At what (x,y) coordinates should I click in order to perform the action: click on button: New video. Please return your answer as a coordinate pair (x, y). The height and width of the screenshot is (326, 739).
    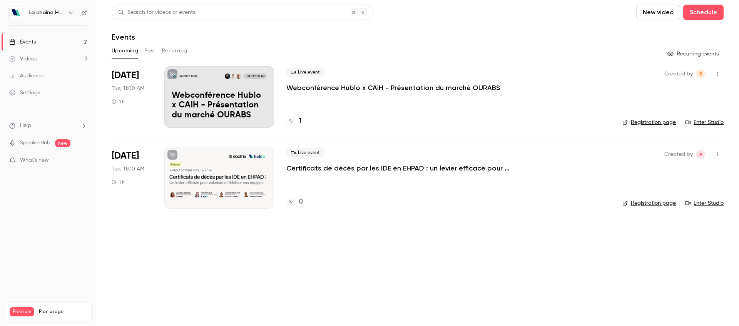
    Looking at the image, I should click on (659, 12).